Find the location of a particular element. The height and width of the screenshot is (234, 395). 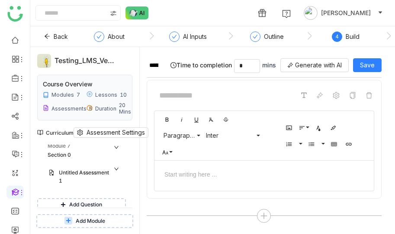

img: help.svg is located at coordinates (286, 14).